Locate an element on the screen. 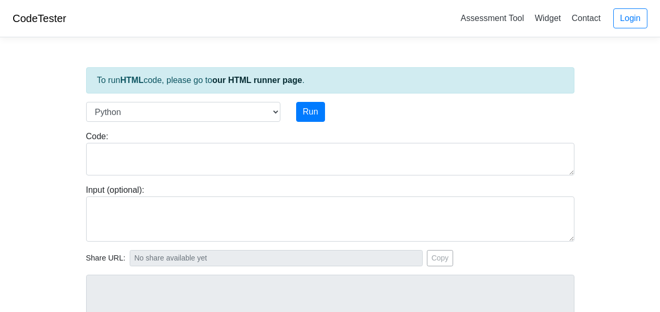 The height and width of the screenshot is (312, 660). div: Input (optional): is located at coordinates (330, 213).